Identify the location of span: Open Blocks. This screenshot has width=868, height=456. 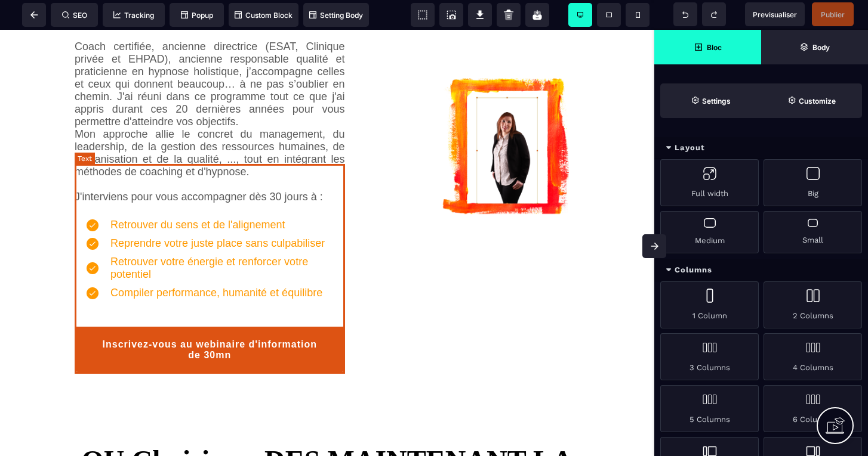
(707, 47).